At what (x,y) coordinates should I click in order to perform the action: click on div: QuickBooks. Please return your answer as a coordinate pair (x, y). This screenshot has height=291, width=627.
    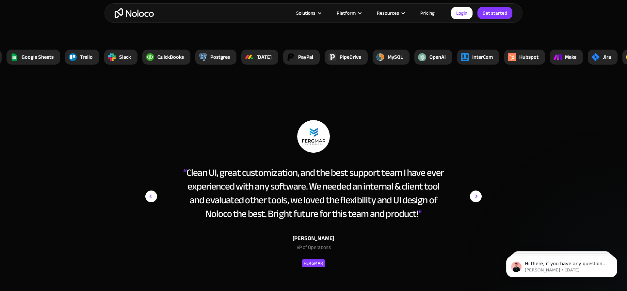
    Looking at the image, I should click on (170, 57).